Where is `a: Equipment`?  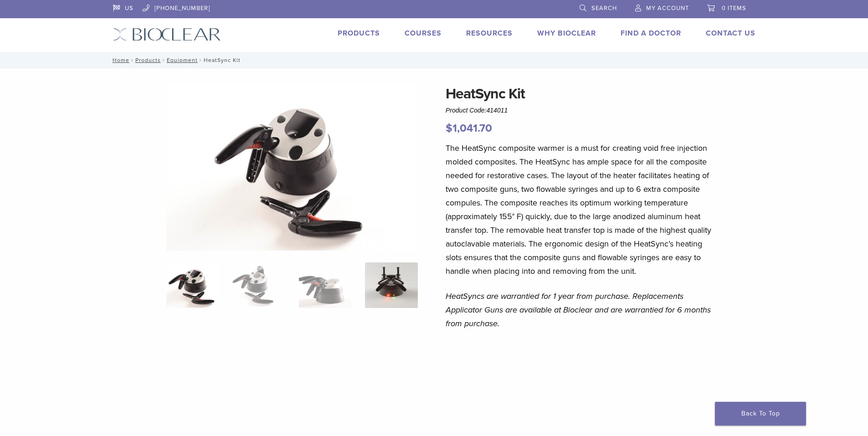
a: Equipment is located at coordinates (183, 60).